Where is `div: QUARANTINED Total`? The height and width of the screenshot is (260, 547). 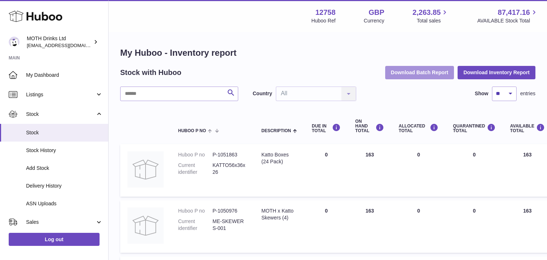
div: QUARANTINED Total is located at coordinates (474, 128).